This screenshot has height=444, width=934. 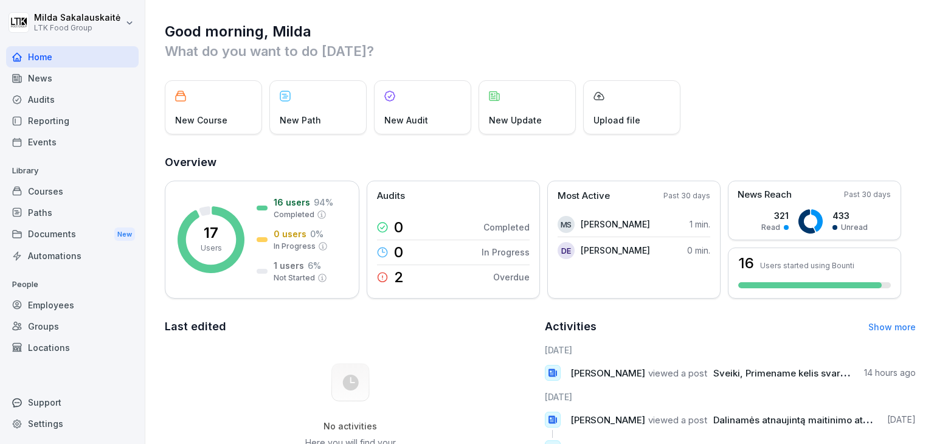 What do you see at coordinates (540, 162) in the screenshot?
I see `h2: Overview` at bounding box center [540, 162].